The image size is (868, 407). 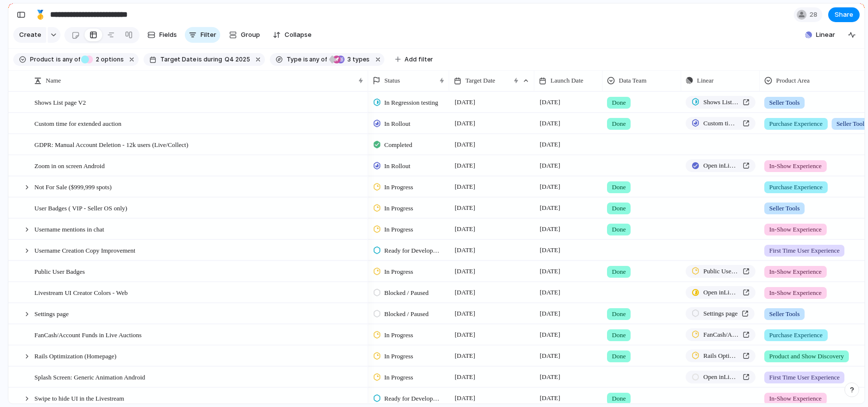 What do you see at coordinates (238, 60) in the screenshot?
I see `button: Q4 2025` at bounding box center [238, 60].